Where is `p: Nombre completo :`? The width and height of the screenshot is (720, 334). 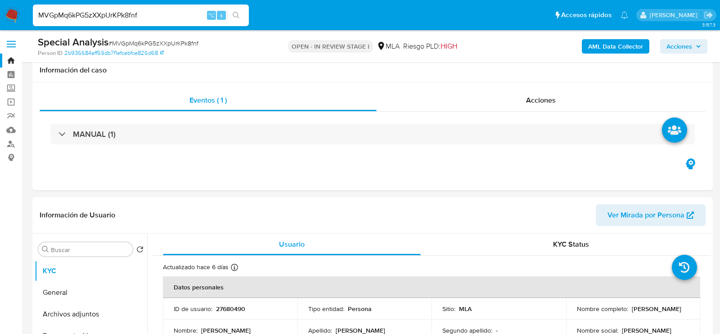
p: Nombre completo : is located at coordinates (603, 309).